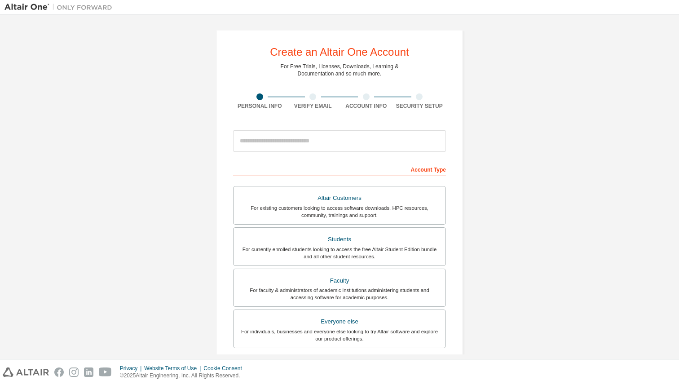  Describe the element at coordinates (105, 372) in the screenshot. I see `img: youtube.svg` at that location.